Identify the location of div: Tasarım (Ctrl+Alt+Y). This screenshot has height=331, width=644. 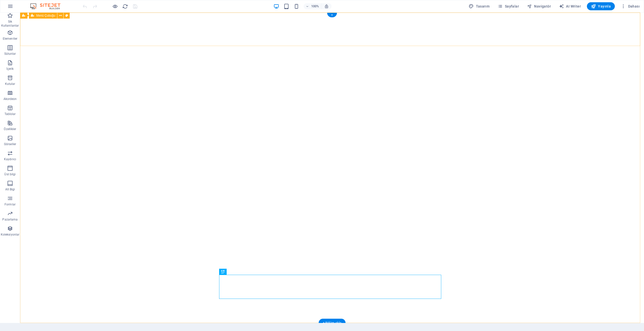
(479, 7).